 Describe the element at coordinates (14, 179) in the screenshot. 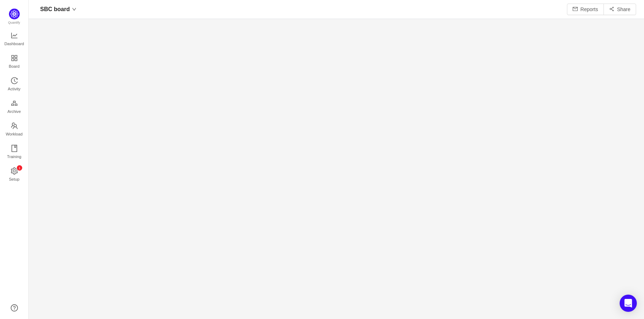

I see `span: Setup` at that location.